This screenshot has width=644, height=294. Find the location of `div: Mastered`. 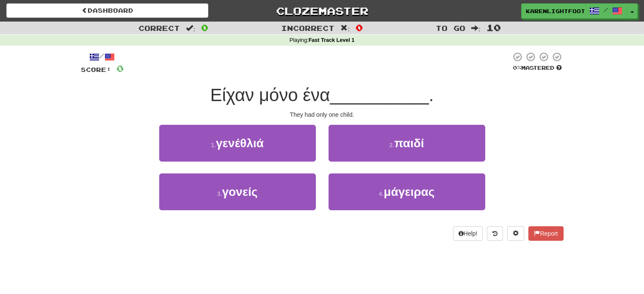

div: Mastered is located at coordinates (538, 68).